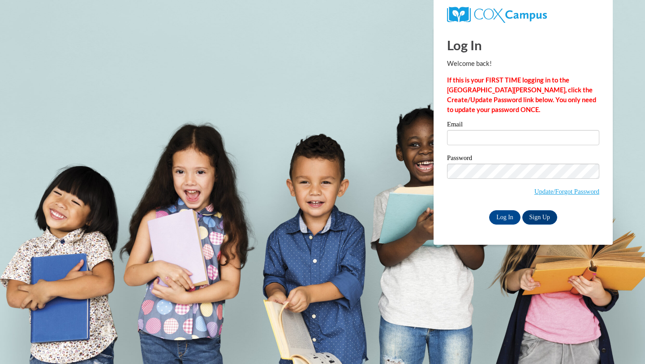 The width and height of the screenshot is (645, 364). I want to click on label: Email, so click(523, 125).